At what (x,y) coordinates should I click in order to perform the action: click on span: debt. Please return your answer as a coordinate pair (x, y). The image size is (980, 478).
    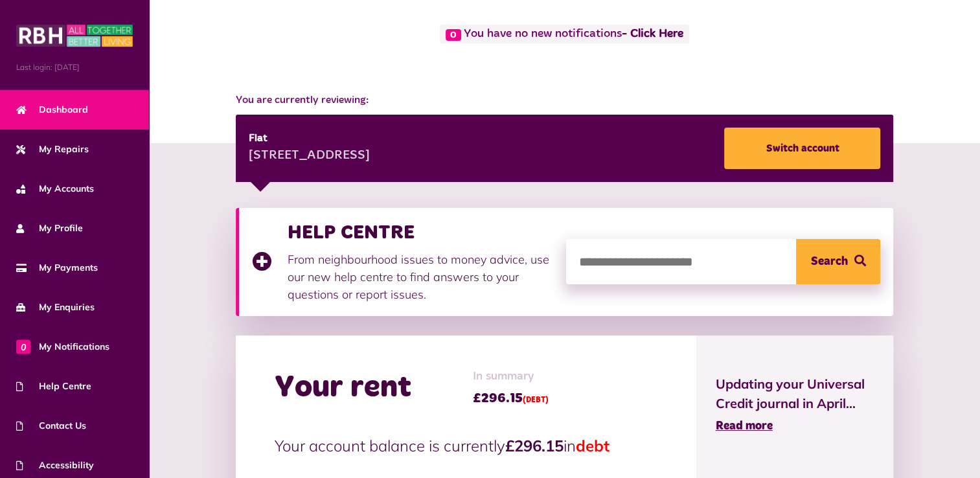
    Looking at the image, I should click on (592, 446).